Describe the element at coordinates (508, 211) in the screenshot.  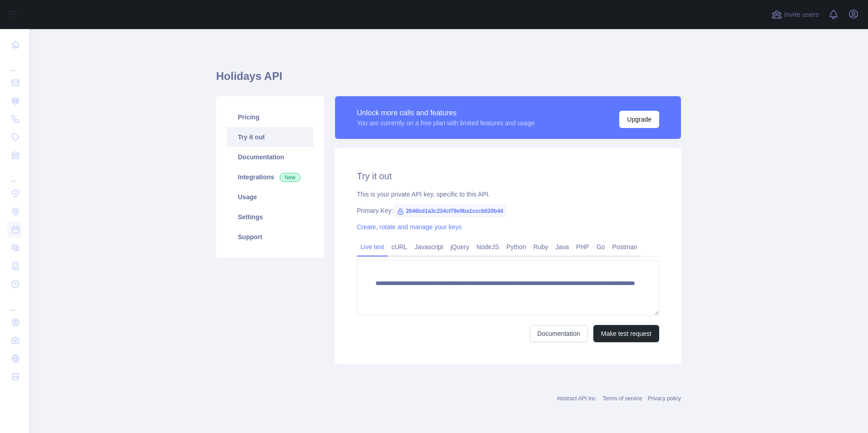
I see `div: Primary Key:` at that location.